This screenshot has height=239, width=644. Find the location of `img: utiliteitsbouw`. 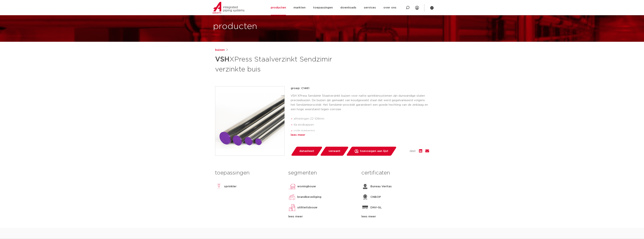

img: utiliteitsbouw is located at coordinates (292, 207).